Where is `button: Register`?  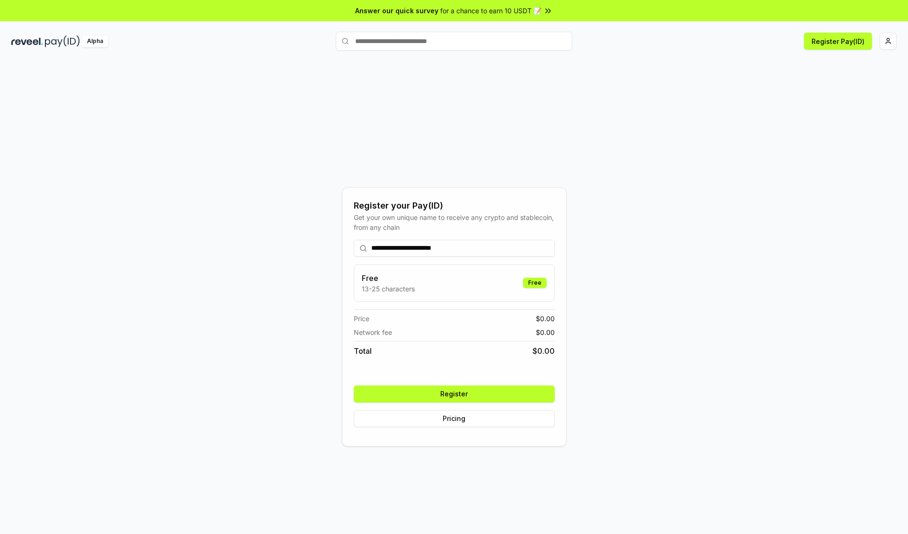
button: Register is located at coordinates (454, 394).